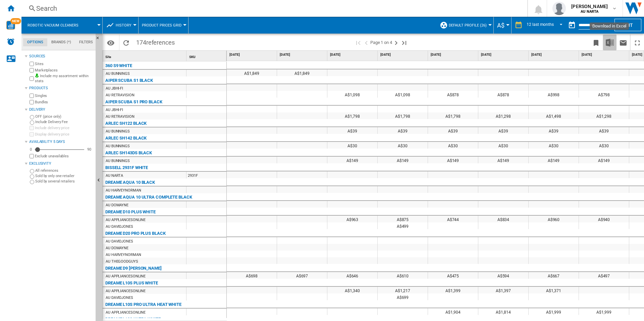 This screenshot has height=321, width=644. What do you see at coordinates (32, 95) in the screenshot?
I see `input: Singles` at bounding box center [32, 95].